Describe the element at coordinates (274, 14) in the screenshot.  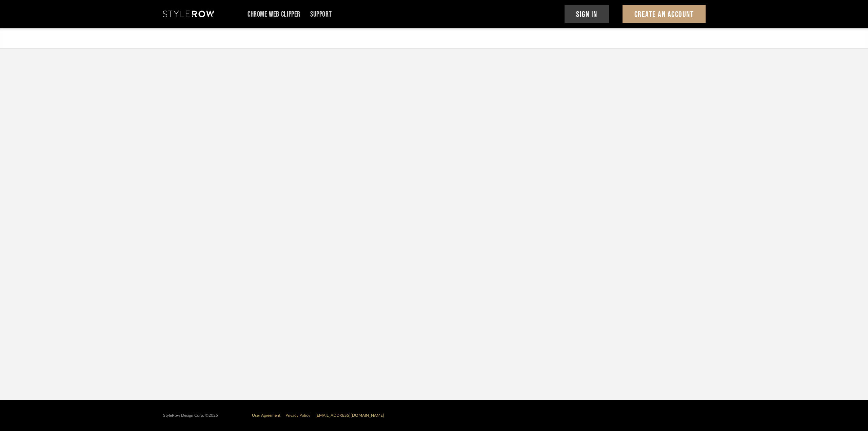
I see `a: Chrome Web Clipper` at that location.